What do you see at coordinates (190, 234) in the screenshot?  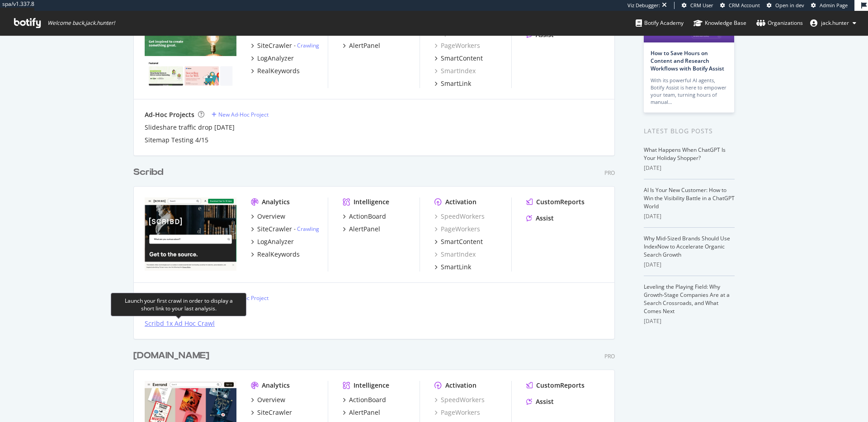 I see `img: scribd.com` at bounding box center [190, 234].